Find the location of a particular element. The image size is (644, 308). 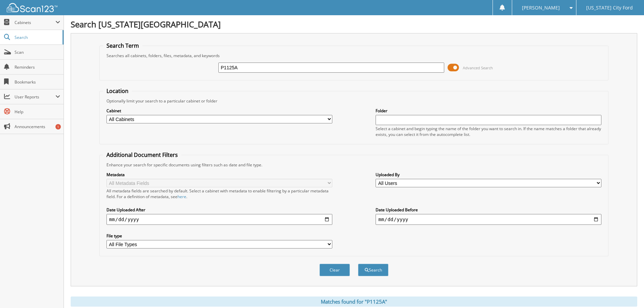

legend: Search Term is located at coordinates (123, 45).